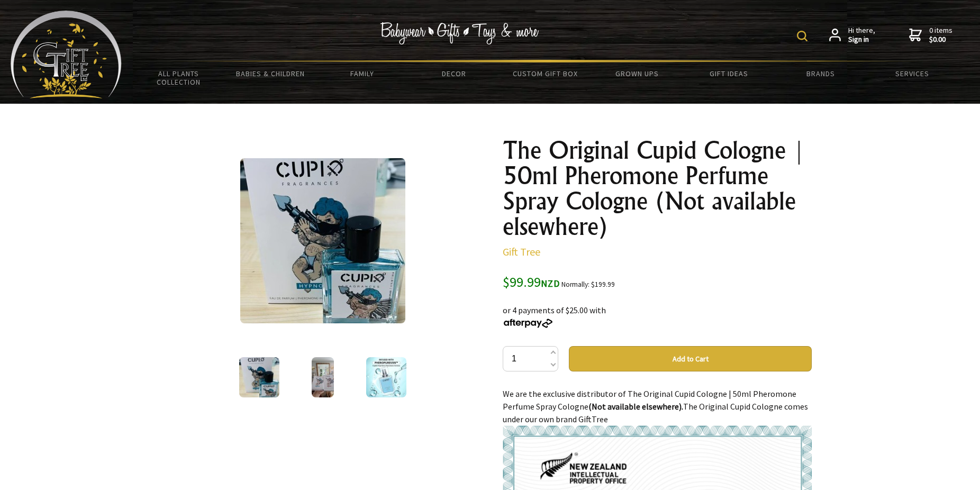  Describe the element at coordinates (802, 36) in the screenshot. I see `img: product search` at that location.